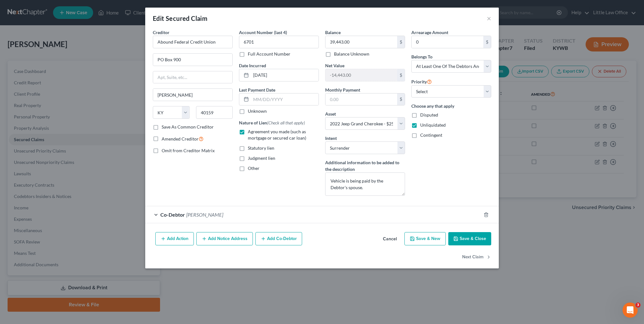 The width and height of the screenshot is (644, 324). What do you see at coordinates (431, 135) in the screenshot?
I see `span: Contingent` at bounding box center [431, 135].